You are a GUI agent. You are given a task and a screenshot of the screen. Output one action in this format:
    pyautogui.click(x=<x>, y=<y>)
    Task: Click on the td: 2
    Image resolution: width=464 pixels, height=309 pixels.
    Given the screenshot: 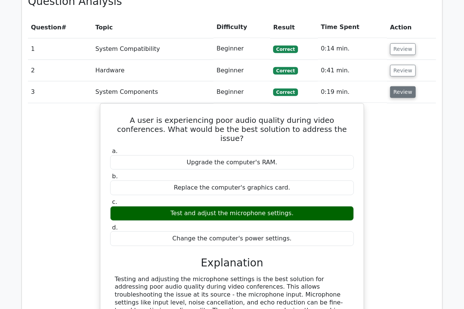 What is the action you would take?
    pyautogui.click(x=60, y=71)
    